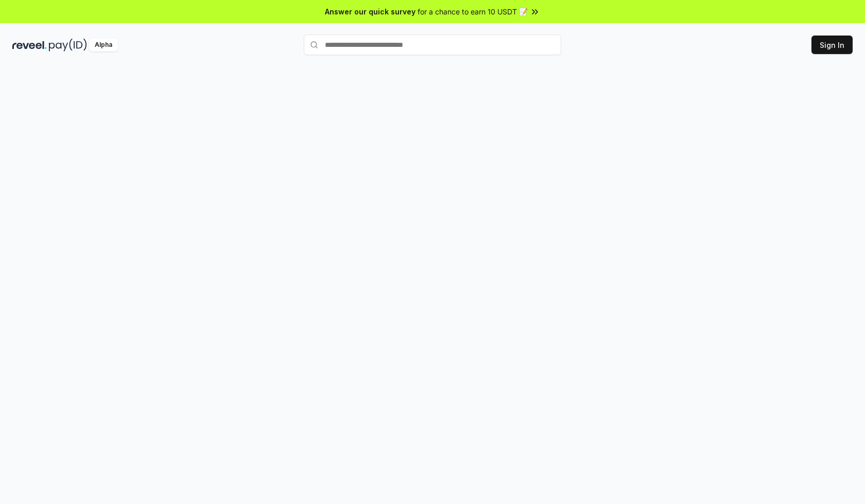 The height and width of the screenshot is (504, 865). Describe the element at coordinates (68, 45) in the screenshot. I see `img: pay_id` at that location.